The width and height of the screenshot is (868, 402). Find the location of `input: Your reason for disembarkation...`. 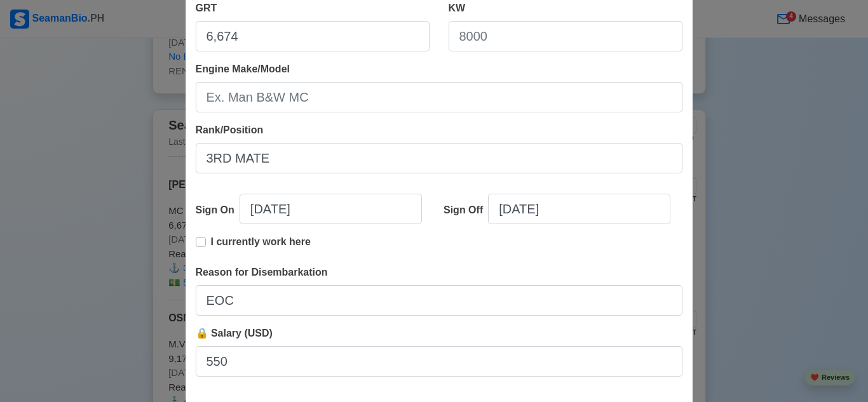

input: Your reason for disembarkation... is located at coordinates (439, 300).